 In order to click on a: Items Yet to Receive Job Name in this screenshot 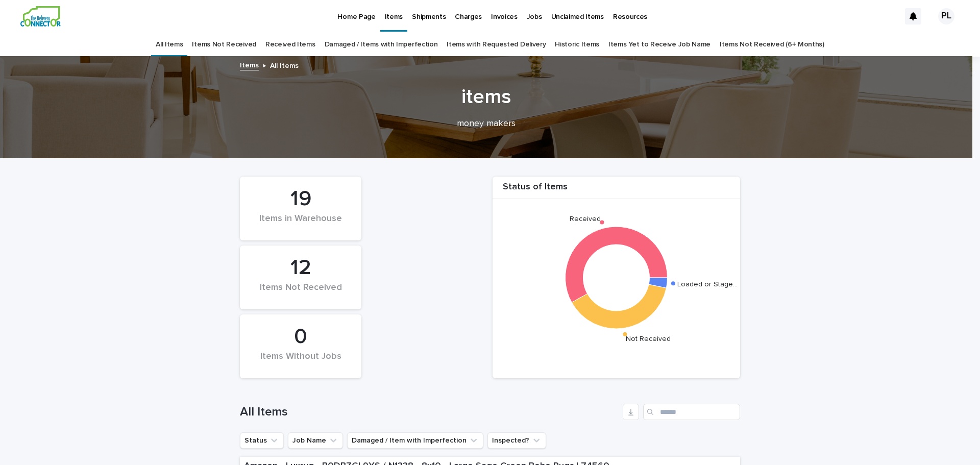, I will do `click(659, 45)`.